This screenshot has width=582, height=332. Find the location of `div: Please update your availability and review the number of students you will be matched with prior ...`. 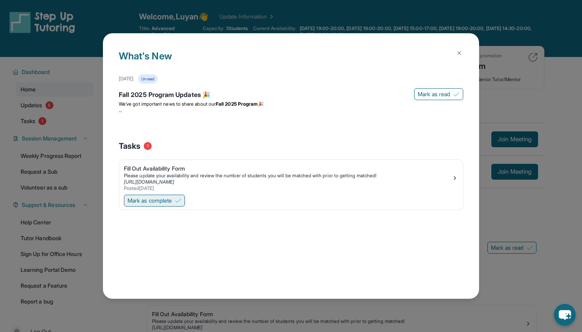

div: Please update your availability and review the number of students you will be matched with prior ... is located at coordinates (288, 176).